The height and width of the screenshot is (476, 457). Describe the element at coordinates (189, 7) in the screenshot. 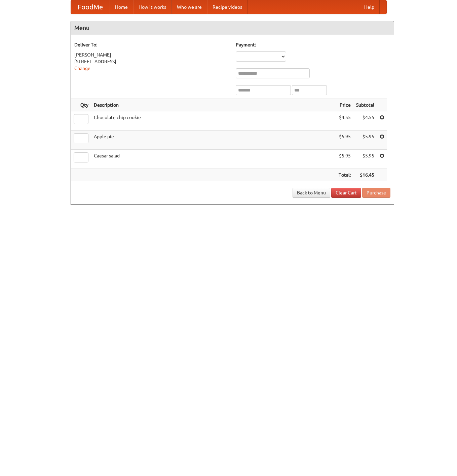

I see `a: Who we are` at that location.